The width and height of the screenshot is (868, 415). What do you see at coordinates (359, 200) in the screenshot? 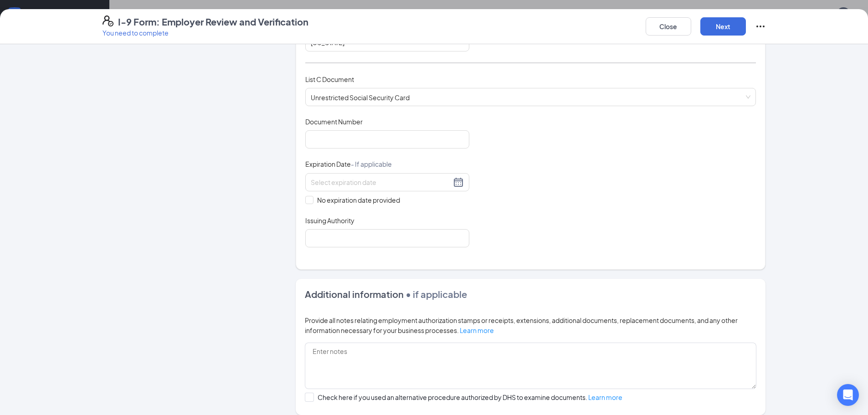
I see `span: No expiration date provided` at bounding box center [359, 200].